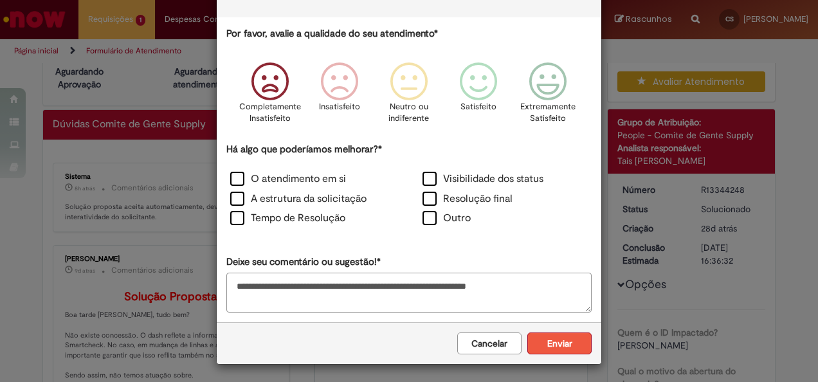  What do you see at coordinates (446, 218) in the screenshot?
I see `label: Outro` at bounding box center [446, 218].